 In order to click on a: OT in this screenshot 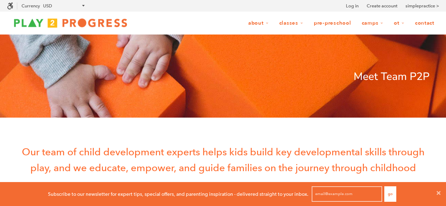, I will do `click(399, 23)`.